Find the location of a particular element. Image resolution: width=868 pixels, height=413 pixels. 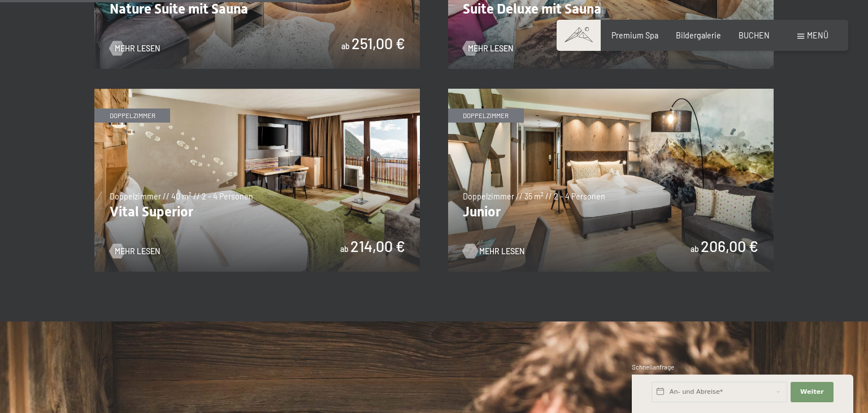

span: Schnellanfrage is located at coordinates (653, 367).